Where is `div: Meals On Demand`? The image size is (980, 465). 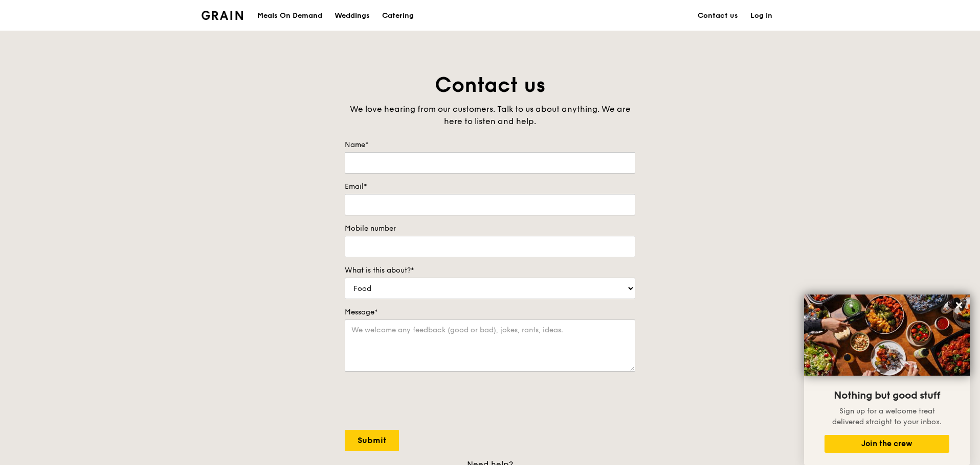 div: Meals On Demand is located at coordinates (289, 16).